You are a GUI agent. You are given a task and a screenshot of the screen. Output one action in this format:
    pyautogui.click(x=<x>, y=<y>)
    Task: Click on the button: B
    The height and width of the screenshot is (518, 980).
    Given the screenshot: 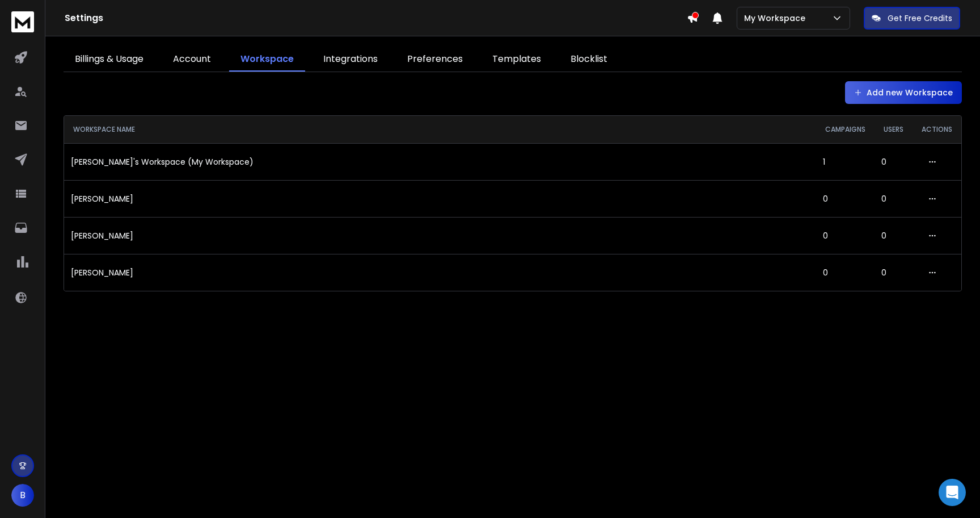 What is the action you would take?
    pyautogui.click(x=23, y=495)
    